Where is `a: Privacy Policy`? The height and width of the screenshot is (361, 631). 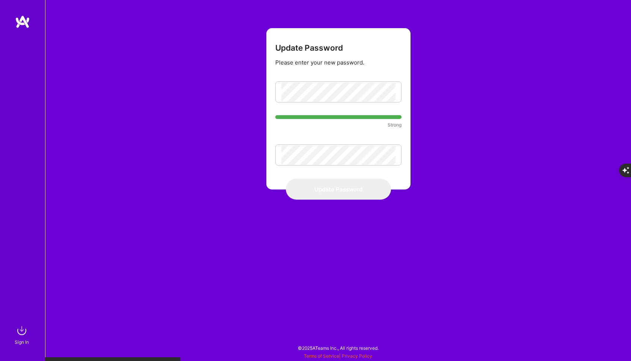
a: Privacy Policy is located at coordinates (357, 356).